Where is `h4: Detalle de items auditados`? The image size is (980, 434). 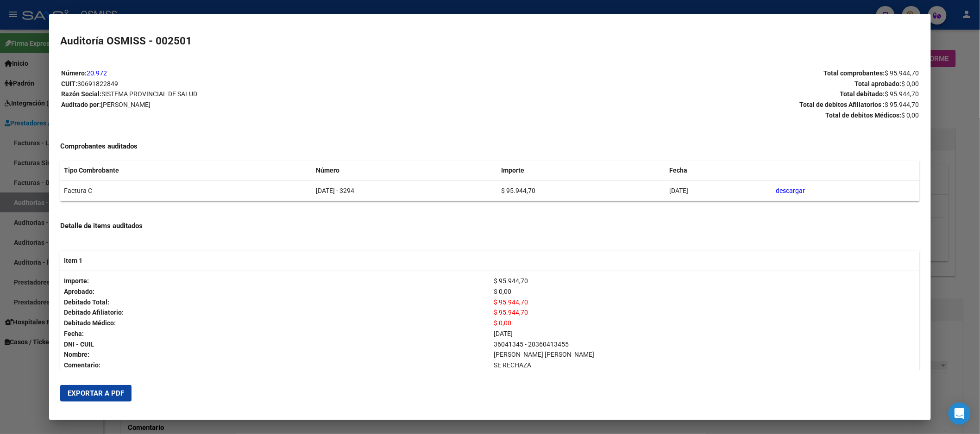 h4: Detalle de items auditados is located at coordinates (490, 226).